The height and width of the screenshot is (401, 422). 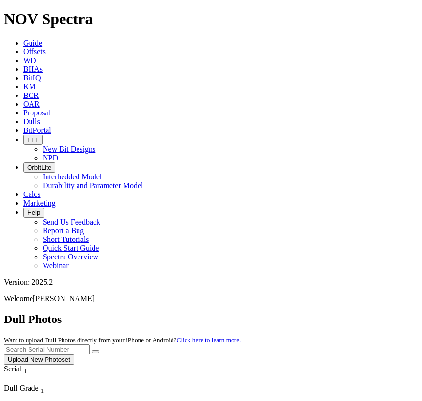 What do you see at coordinates (39, 202) in the screenshot?
I see `a: Marketing` at bounding box center [39, 202].